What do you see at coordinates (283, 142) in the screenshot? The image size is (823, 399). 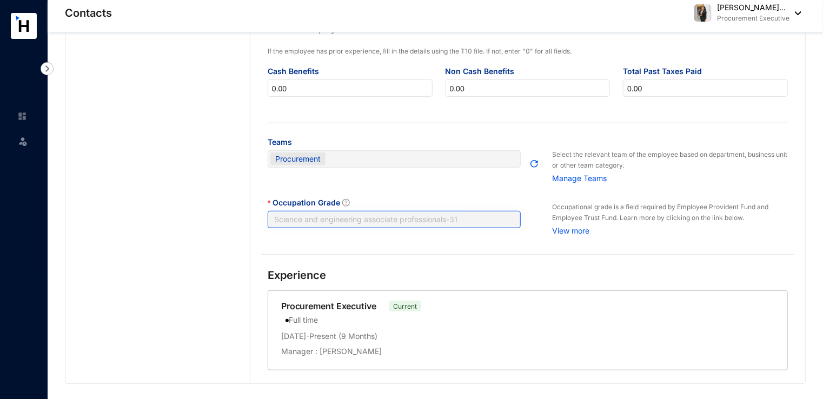 I see `label: Teams` at bounding box center [283, 142].